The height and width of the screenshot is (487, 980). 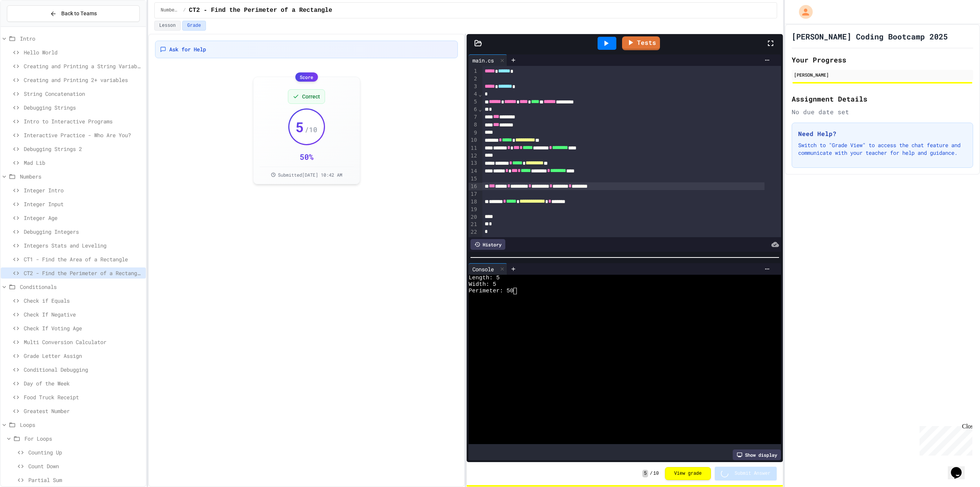 What do you see at coordinates (83, 149) in the screenshot?
I see `span: Debugging Strings 2` at bounding box center [83, 149].